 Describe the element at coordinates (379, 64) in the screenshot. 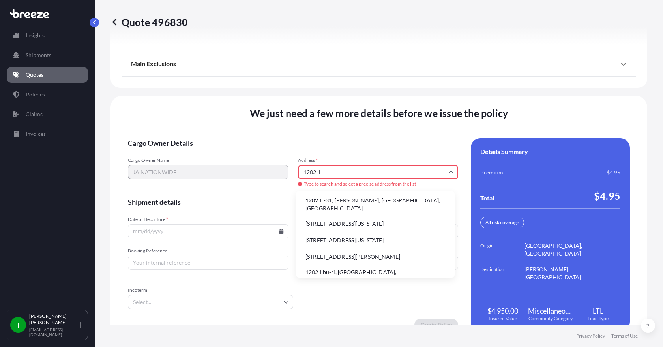

I see `div: Main Exclusions` at that location.